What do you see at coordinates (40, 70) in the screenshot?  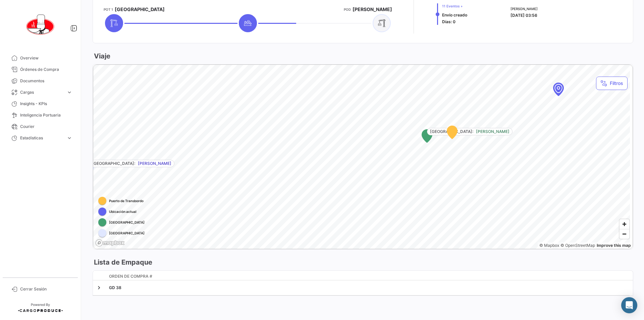 I see `a: Órdenes de Compra` at bounding box center [40, 70].